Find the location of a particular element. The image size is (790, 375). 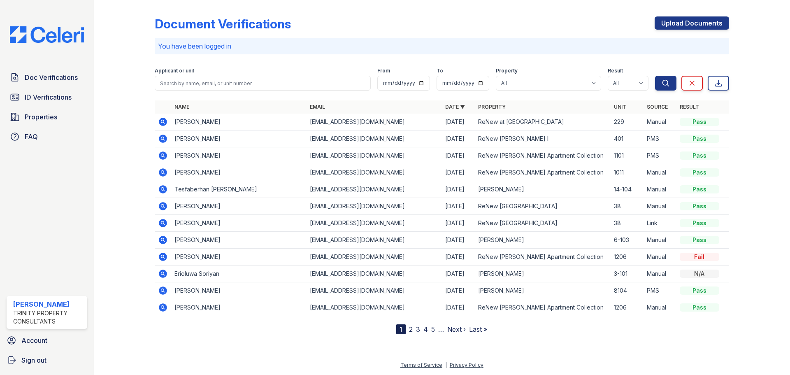

div: Trinity Property Consultants is located at coordinates (49, 317).